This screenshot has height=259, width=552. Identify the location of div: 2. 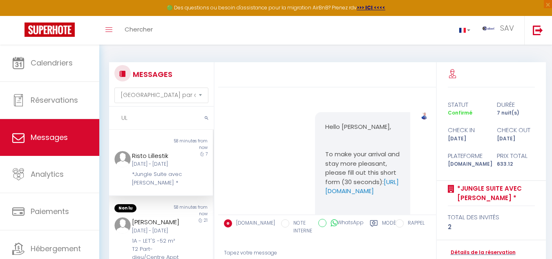
(492, 227).